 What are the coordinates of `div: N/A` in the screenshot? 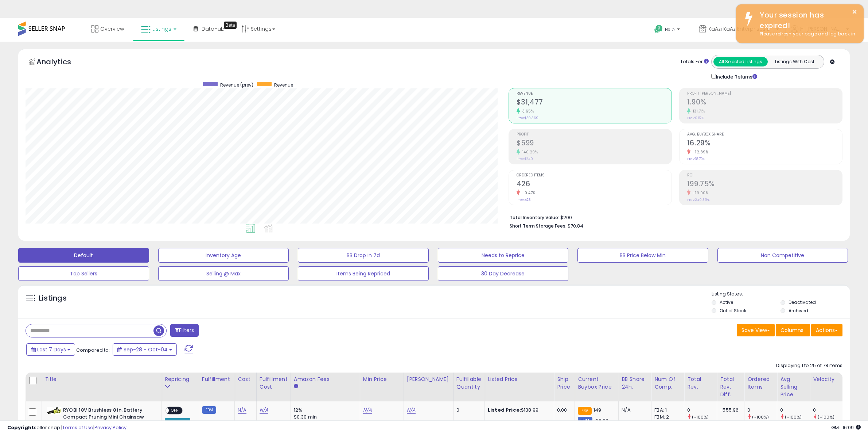 It's located at (634, 410).